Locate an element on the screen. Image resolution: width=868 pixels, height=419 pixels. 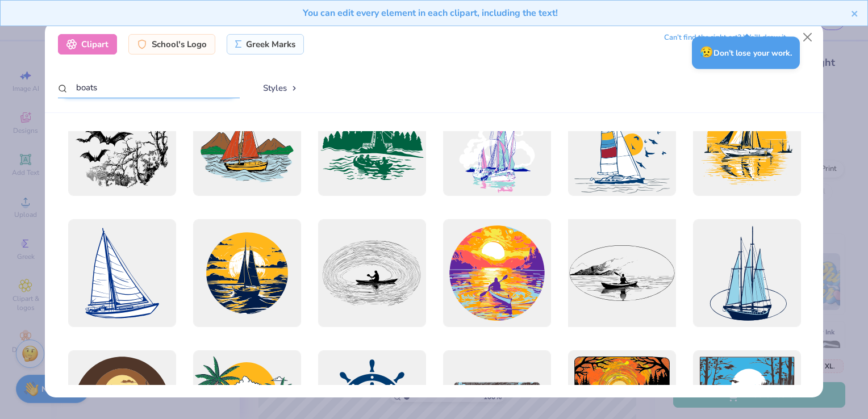
input: Search by name is located at coordinates (149, 87).